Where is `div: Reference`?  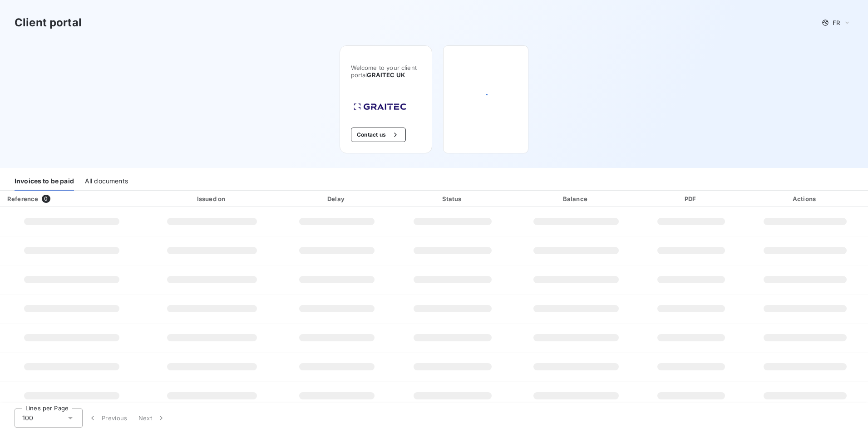 div: Reference is located at coordinates (23, 199).